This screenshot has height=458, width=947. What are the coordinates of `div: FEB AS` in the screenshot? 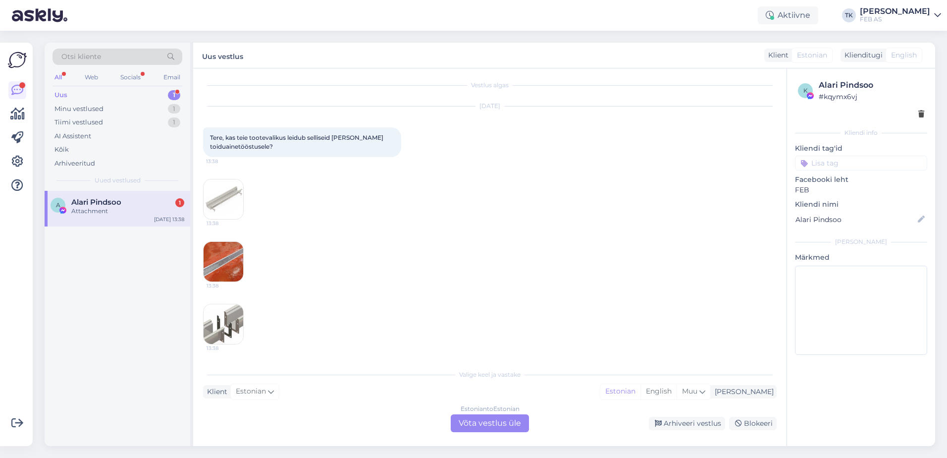 It's located at (895, 19).